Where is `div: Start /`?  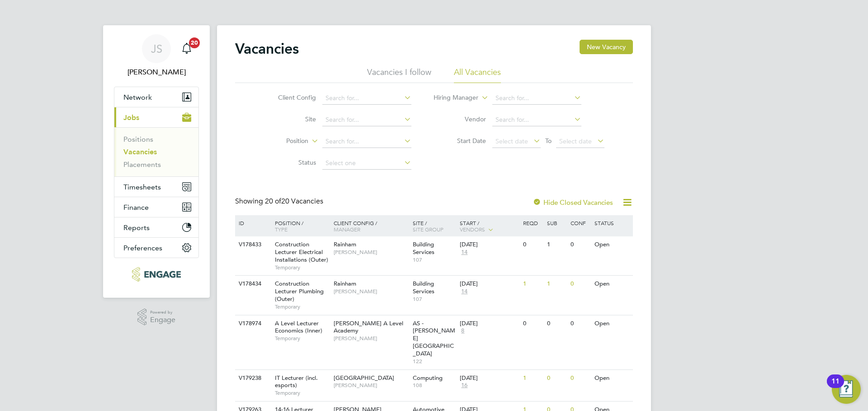
div: Start / is located at coordinates (489, 227).